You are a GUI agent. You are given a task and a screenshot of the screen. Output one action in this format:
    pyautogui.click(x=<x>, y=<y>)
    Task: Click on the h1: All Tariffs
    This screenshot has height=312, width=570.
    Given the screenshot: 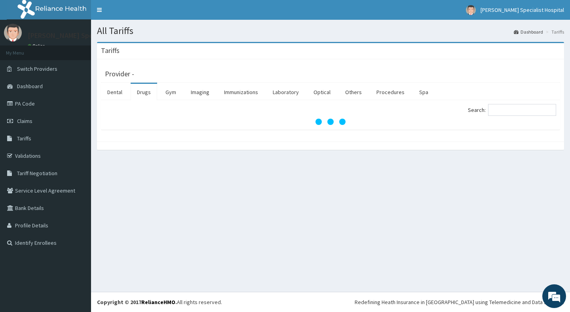 What is the action you would take?
    pyautogui.click(x=331, y=31)
    